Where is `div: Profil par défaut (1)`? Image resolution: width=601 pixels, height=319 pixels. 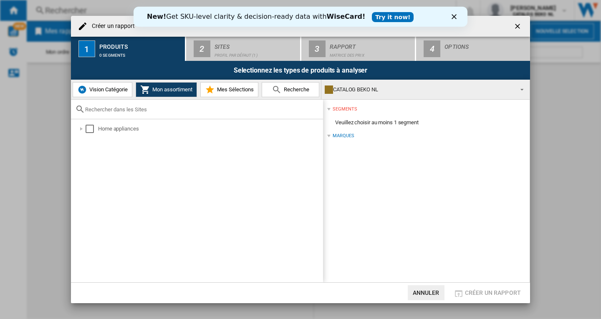
div: Profil par défaut (1) is located at coordinates (255, 53).